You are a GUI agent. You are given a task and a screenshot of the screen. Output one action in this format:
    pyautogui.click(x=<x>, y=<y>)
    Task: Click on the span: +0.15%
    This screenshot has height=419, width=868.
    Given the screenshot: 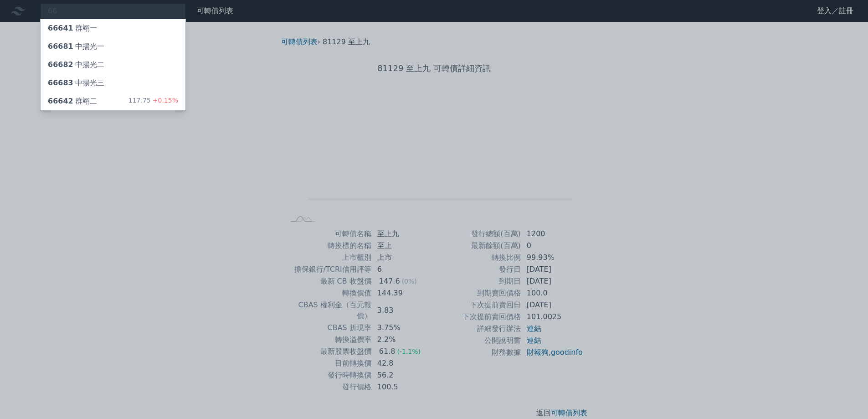 What is the action you would take?
    pyautogui.click(x=165, y=100)
    